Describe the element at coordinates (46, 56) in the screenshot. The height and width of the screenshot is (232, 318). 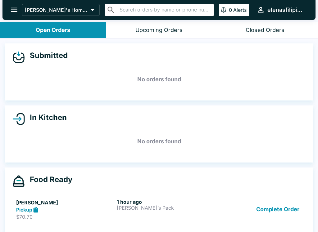
I see `h4: Submitted` at that location.